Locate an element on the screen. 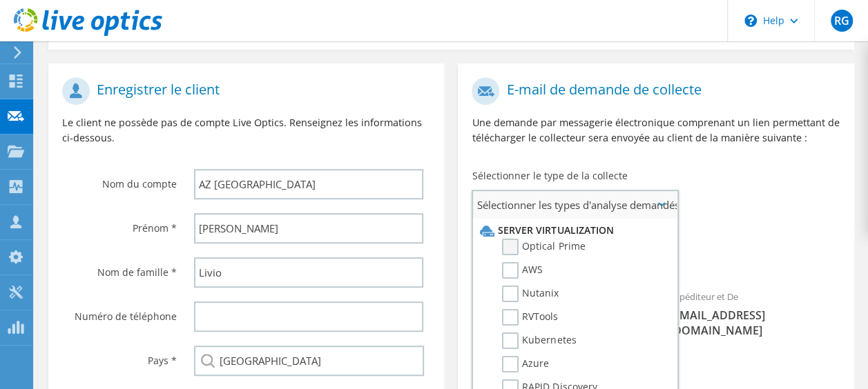 This screenshot has width=868, height=389. p: Une demande par messagerie électronique comprenant un lien permettant de télécharger le collecteu... is located at coordinates (655, 130).